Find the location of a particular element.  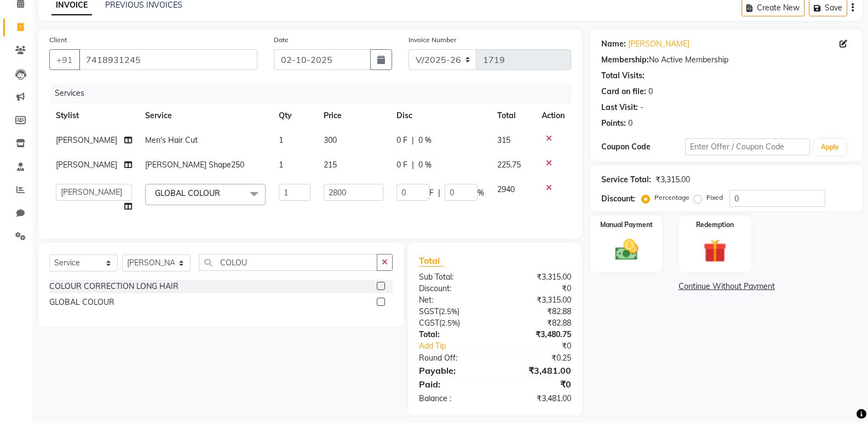

span: Total is located at coordinates (432, 261).